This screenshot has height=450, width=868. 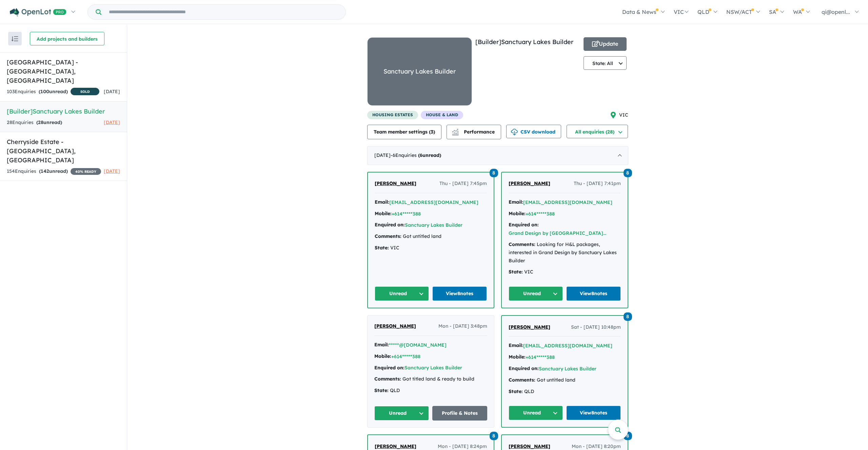 What do you see at coordinates (415, 155) in the screenshot?
I see `span: - 6 Enquir ies` at bounding box center [415, 155].